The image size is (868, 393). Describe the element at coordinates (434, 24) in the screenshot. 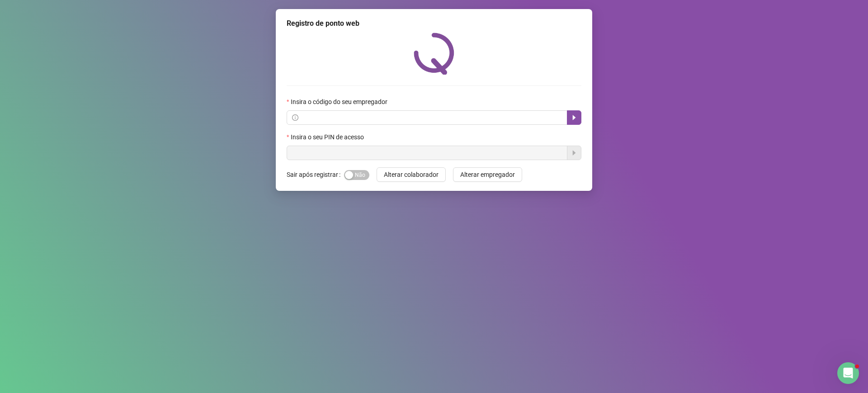

I see `div: Registro de ponto web` at that location.